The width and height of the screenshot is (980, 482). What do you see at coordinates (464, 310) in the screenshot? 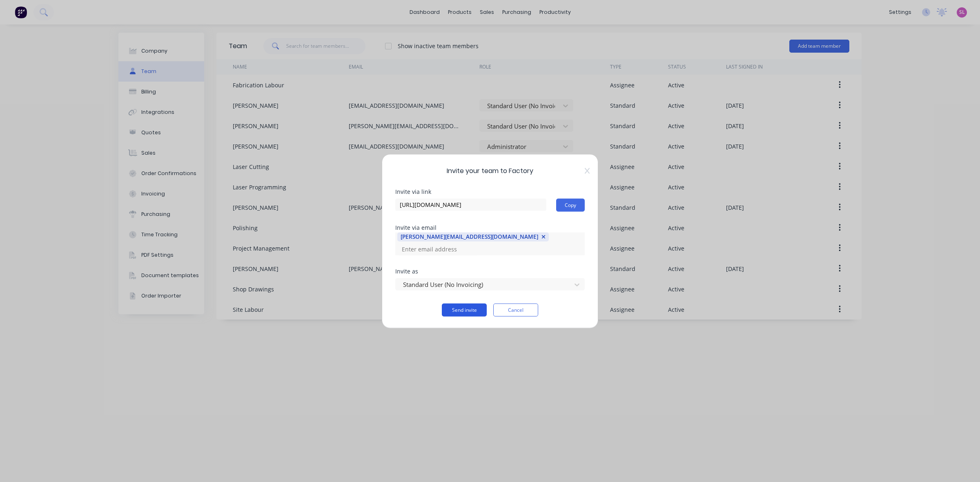
I see `button: Send invite` at bounding box center [464, 310].